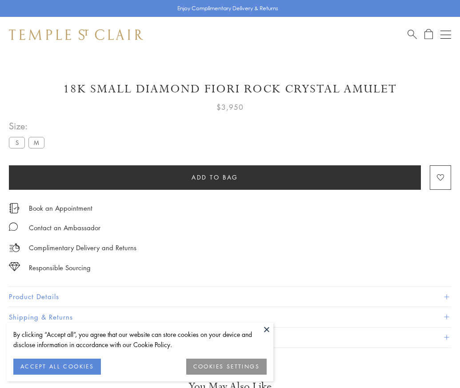 The height and width of the screenshot is (388, 460). I want to click on button: Product Details, so click(230, 297).